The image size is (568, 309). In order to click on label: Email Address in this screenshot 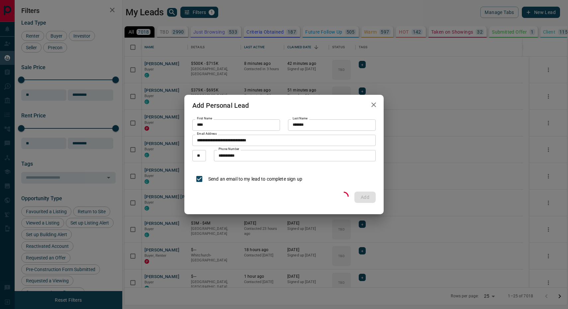, I will do `click(207, 134)`.